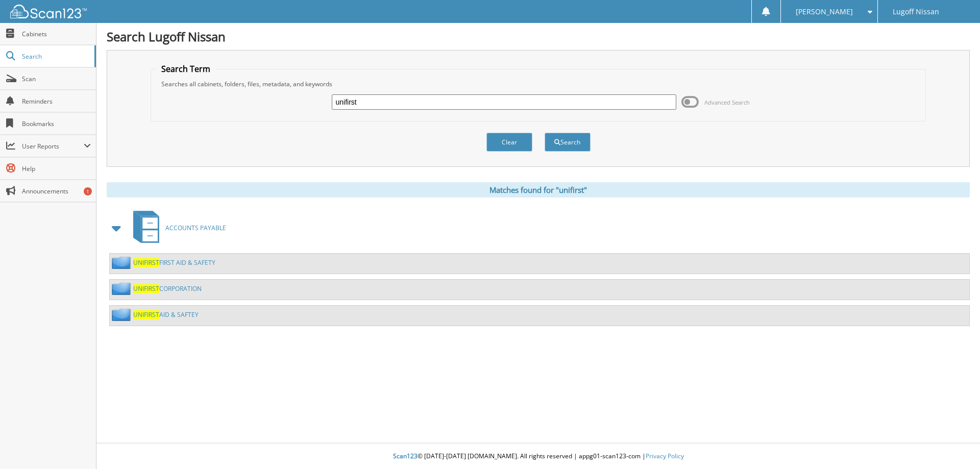  I want to click on span: Scan, so click(56, 79).